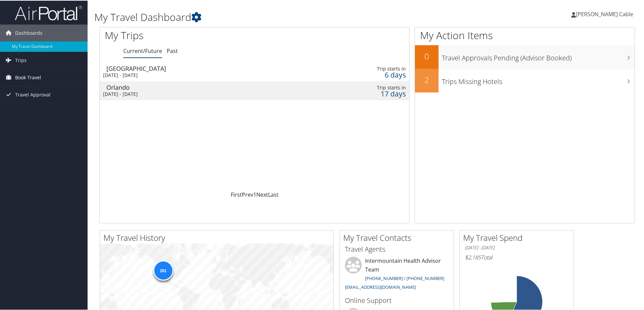 The image size is (644, 310). I want to click on a: Past, so click(173, 50).